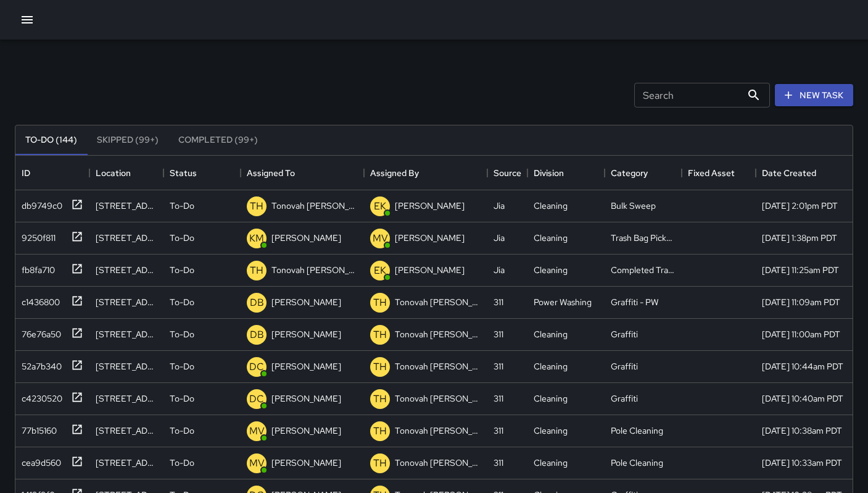  What do you see at coordinates (36, 267) in the screenshot?
I see `div: fb8fa710` at bounding box center [36, 267].